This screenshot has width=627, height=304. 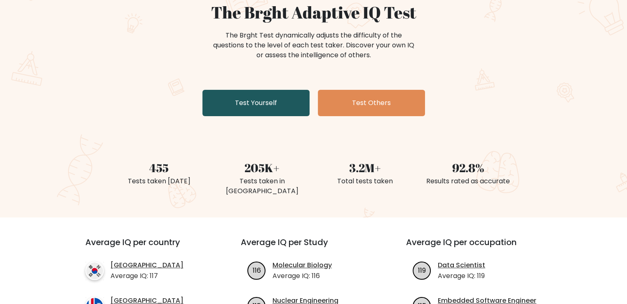 What do you see at coordinates (314, 45) in the screenshot?
I see `div: The Brght Test dynamically adjusts the difficulty of the questions to the level of each test take...` at bounding box center [314, 45].